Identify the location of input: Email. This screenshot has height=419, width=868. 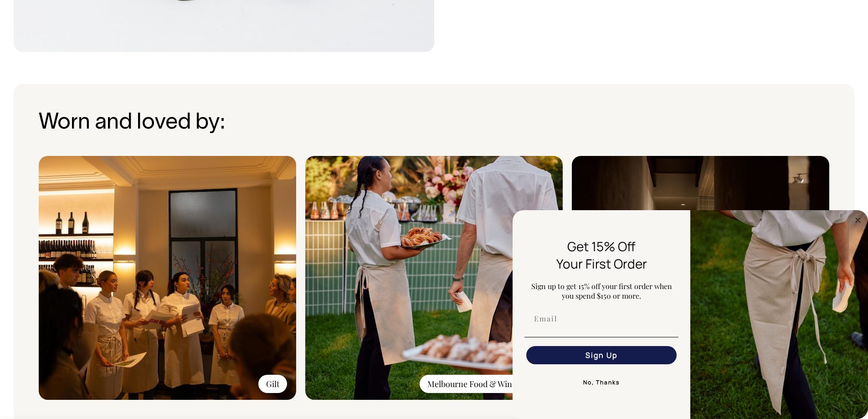
(601, 319).